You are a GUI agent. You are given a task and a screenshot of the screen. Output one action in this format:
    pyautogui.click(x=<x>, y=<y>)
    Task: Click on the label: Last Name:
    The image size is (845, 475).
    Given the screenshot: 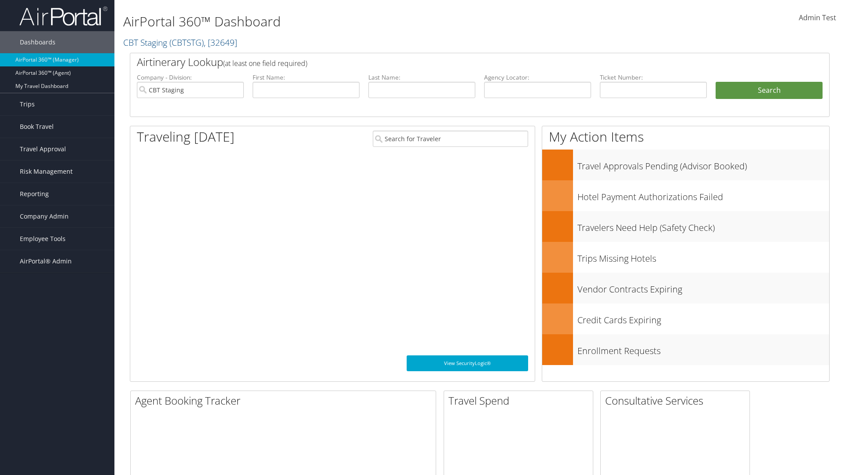 What is the action you would take?
    pyautogui.click(x=421, y=77)
    